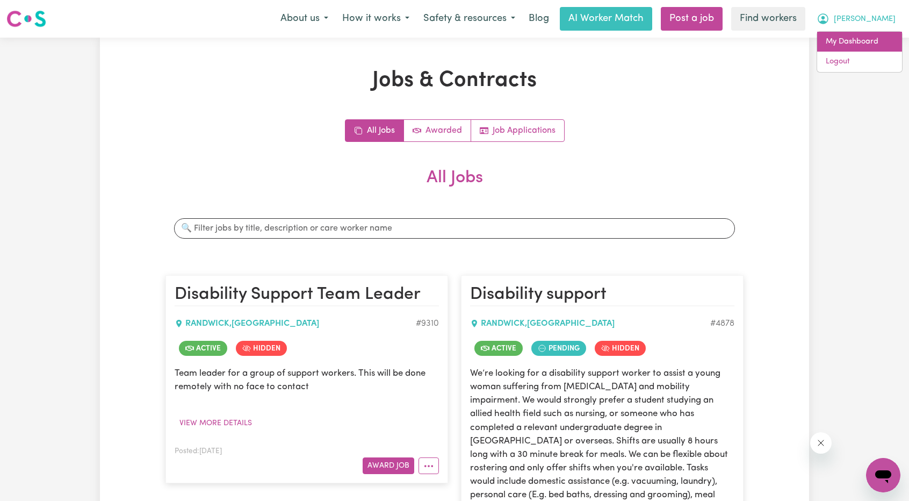  I want to click on button: View more details, so click(215, 423).